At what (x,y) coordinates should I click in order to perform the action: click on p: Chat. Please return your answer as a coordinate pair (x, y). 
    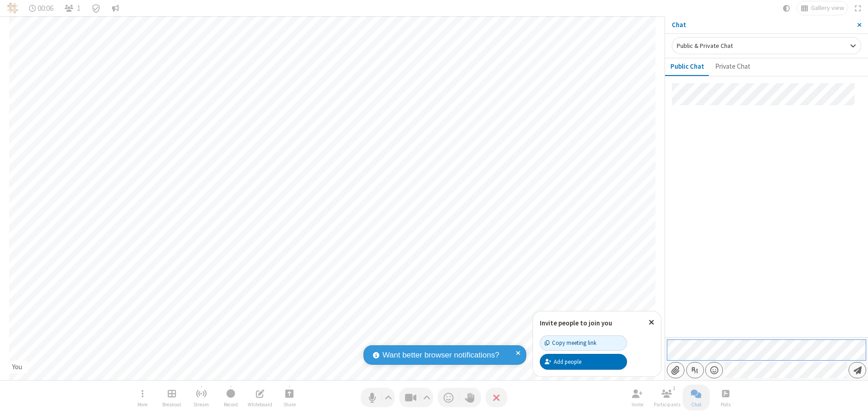
    Looking at the image, I should click on (761, 25).